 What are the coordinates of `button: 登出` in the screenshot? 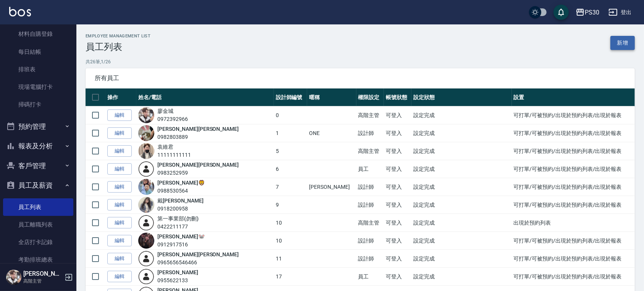 It's located at (620, 12).